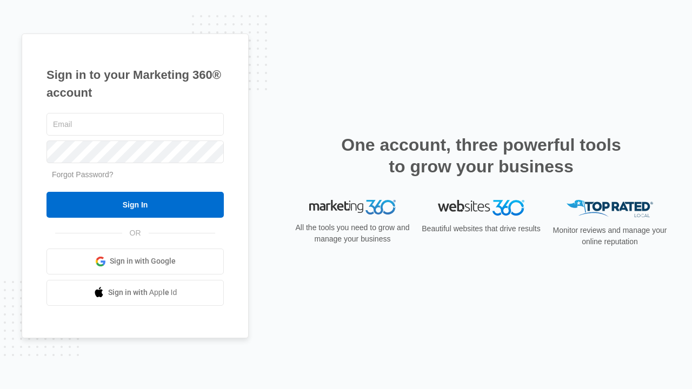 The width and height of the screenshot is (692, 389). Describe the element at coordinates (83, 175) in the screenshot. I see `a: Forgot Password?` at that location.